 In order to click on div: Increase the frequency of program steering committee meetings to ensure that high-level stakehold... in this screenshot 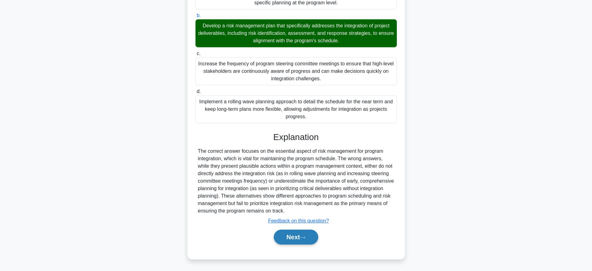, I will do `click(296, 71)`.